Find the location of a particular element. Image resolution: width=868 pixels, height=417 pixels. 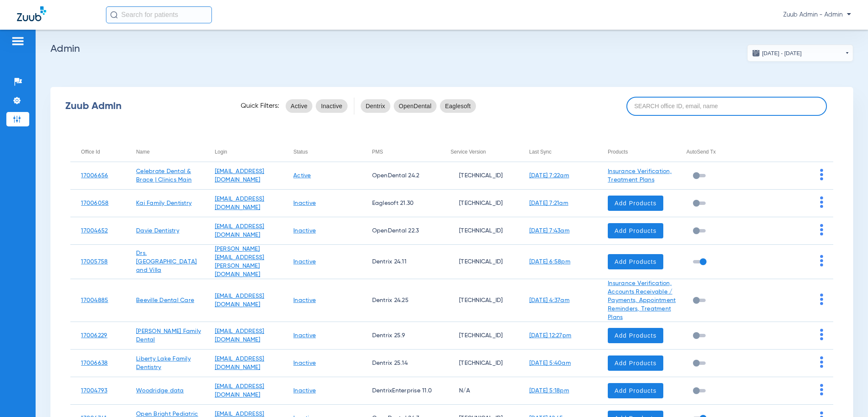

mat-chip-listbox: status-filters is located at coordinates (316, 106).